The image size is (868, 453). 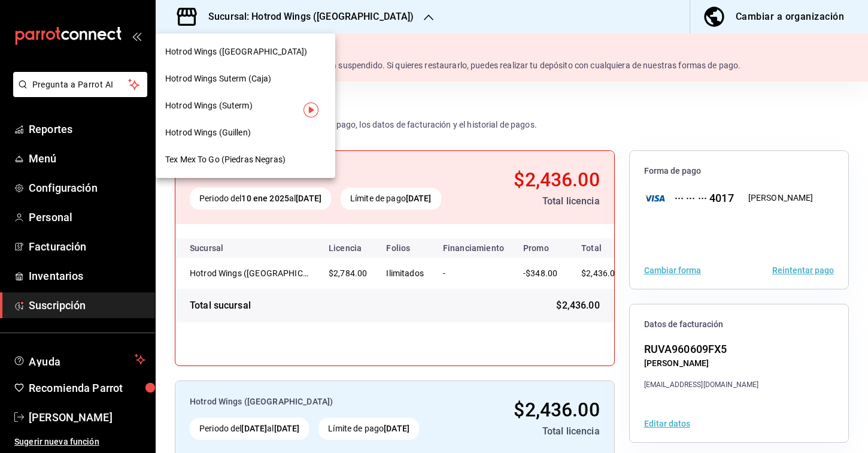 What do you see at coordinates (245, 160) in the screenshot?
I see `div: Tex Mex To Go (Piedras Negras)` at bounding box center [245, 160].